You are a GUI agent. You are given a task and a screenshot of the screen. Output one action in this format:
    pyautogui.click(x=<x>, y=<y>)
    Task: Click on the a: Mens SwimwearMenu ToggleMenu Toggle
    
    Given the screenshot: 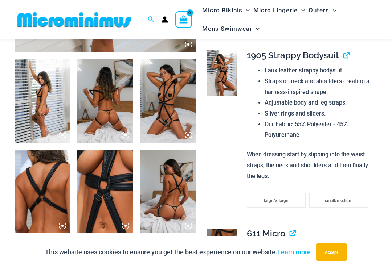 What is the action you would take?
    pyautogui.click(x=231, y=29)
    